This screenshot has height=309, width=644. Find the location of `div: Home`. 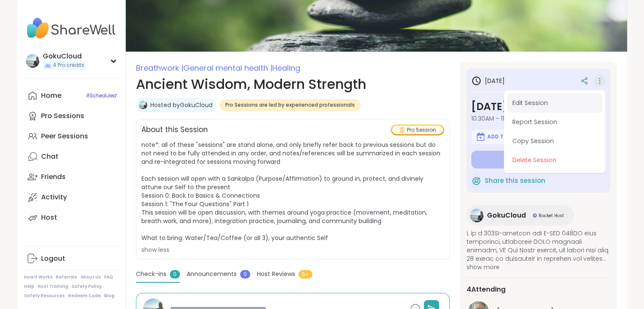

div: Home is located at coordinates (51, 96).